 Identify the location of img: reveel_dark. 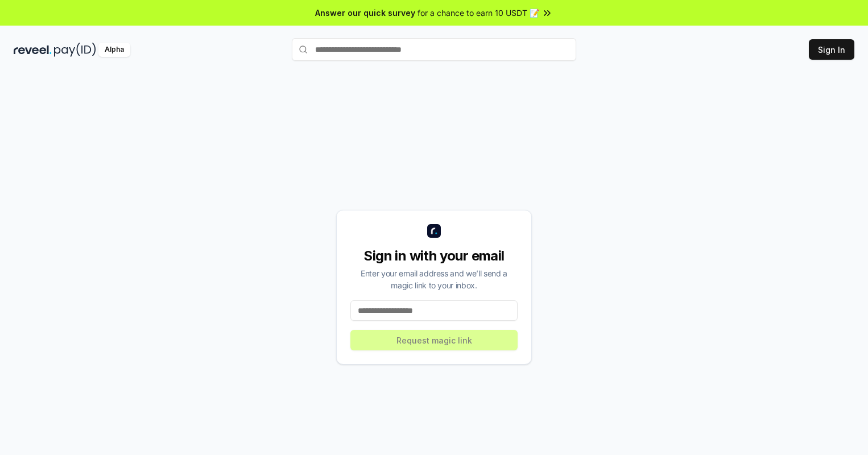
(33, 49).